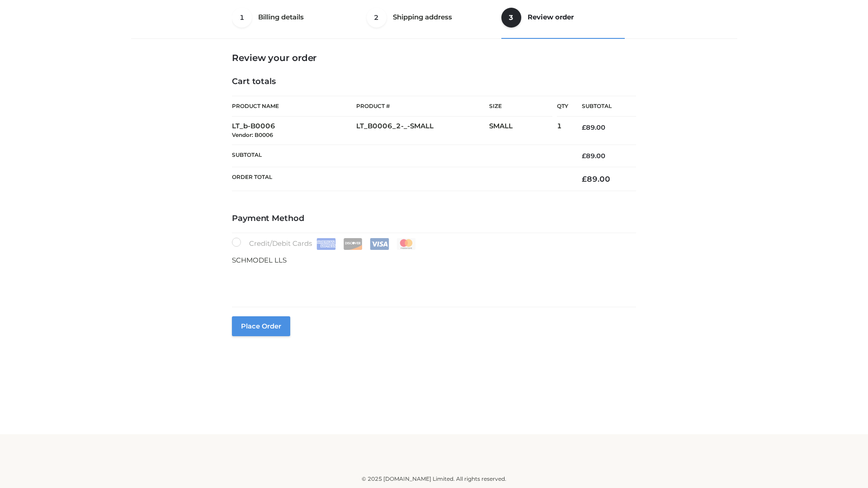  Describe the element at coordinates (523, 130) in the screenshot. I see `td: SMALL` at that location.